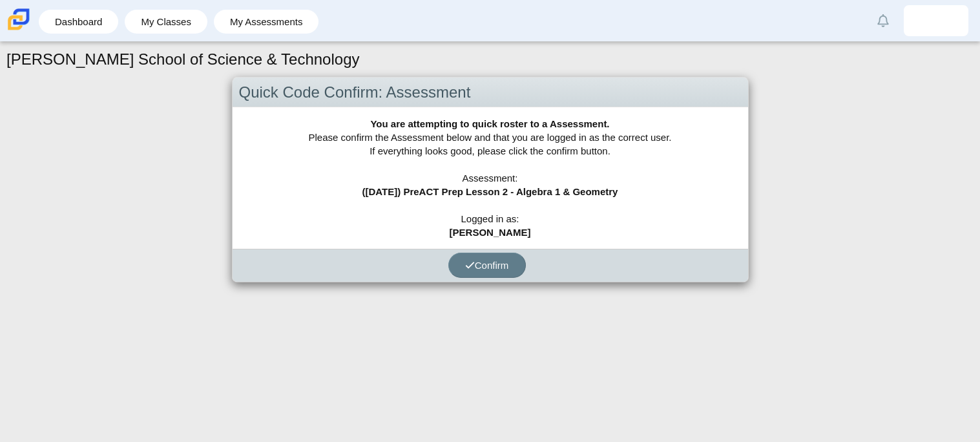  Describe the element at coordinates (19, 20) in the screenshot. I see `img: Carmen School of Science & Technology` at that location.